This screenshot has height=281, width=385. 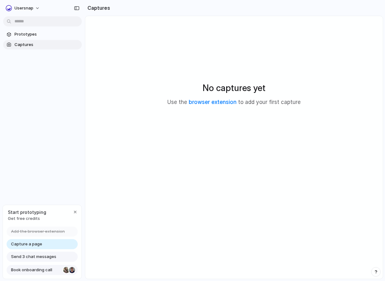 I want to click on div: Nicole Kubica, so click(x=66, y=270).